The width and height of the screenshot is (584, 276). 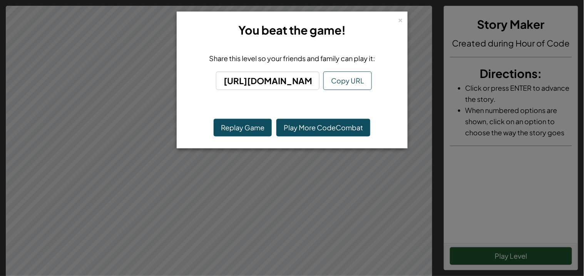 I want to click on button: Copy URL, so click(x=348, y=81).